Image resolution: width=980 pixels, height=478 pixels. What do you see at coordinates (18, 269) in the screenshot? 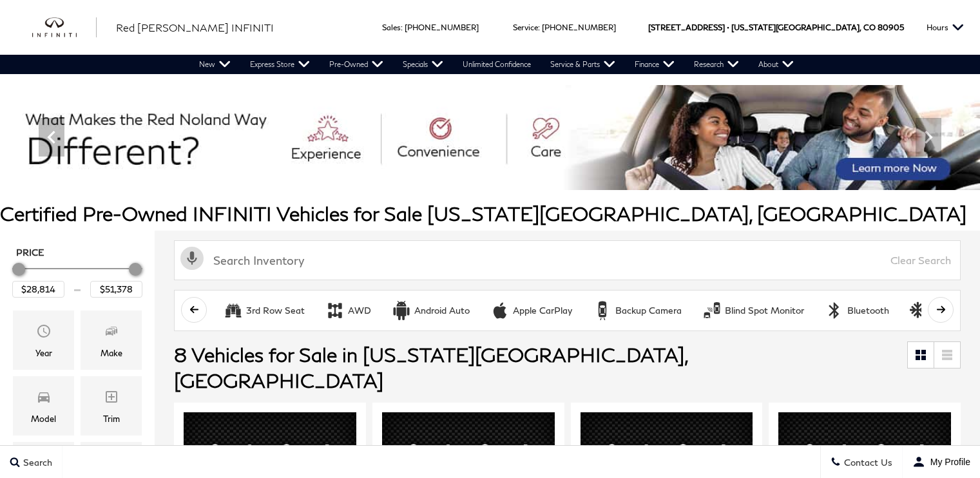
I see `div: Minimum Price` at bounding box center [18, 269].